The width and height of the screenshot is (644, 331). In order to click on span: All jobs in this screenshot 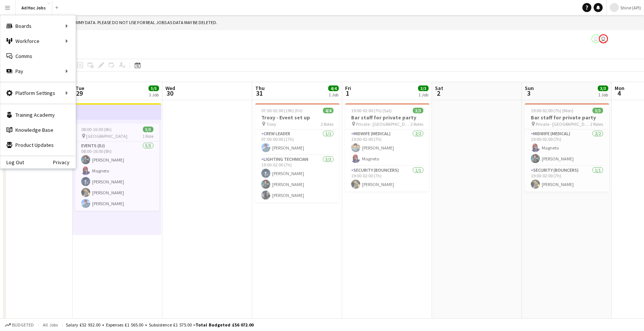, I will do `click(50, 325)`.